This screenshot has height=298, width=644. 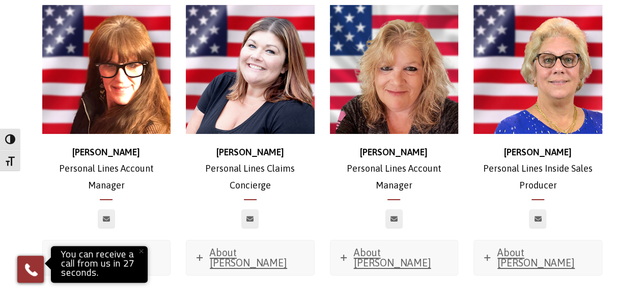 I want to click on img: Paula_headshot_500x500, so click(x=107, y=70).